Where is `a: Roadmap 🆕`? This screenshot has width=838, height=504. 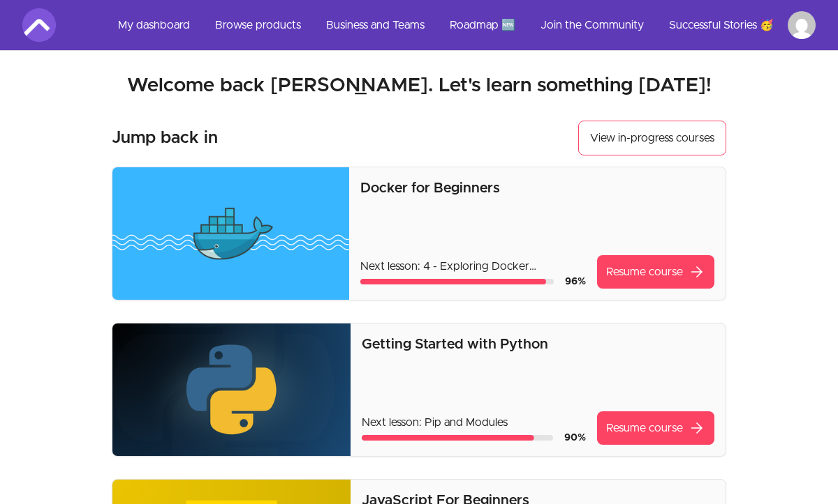
a: Roadmap 🆕 is located at coordinates (482, 25).